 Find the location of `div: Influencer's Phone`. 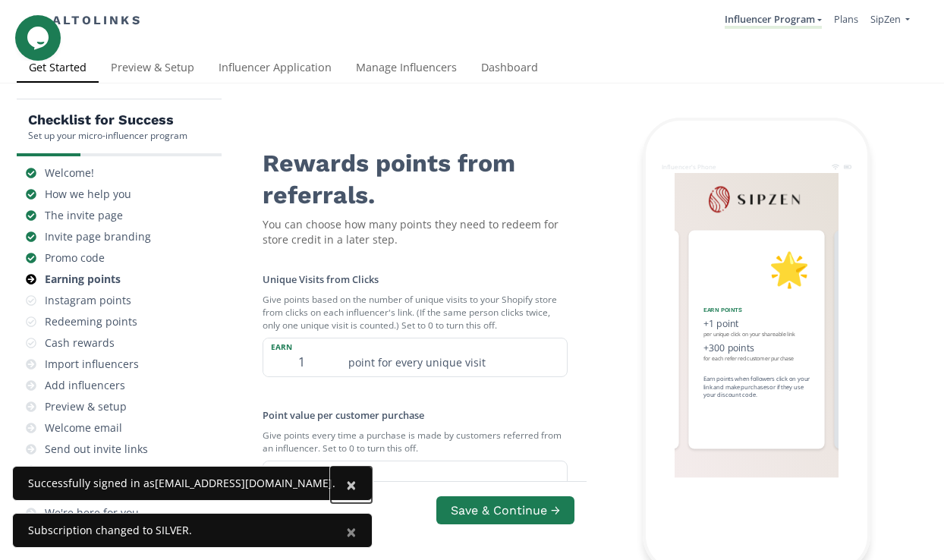

div: Influencer's Phone is located at coordinates (689, 166).